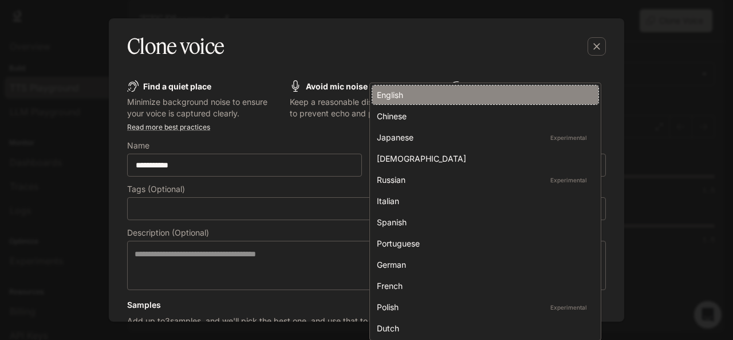 This screenshot has height=340, width=733. I want to click on div: Chinese, so click(483, 116).